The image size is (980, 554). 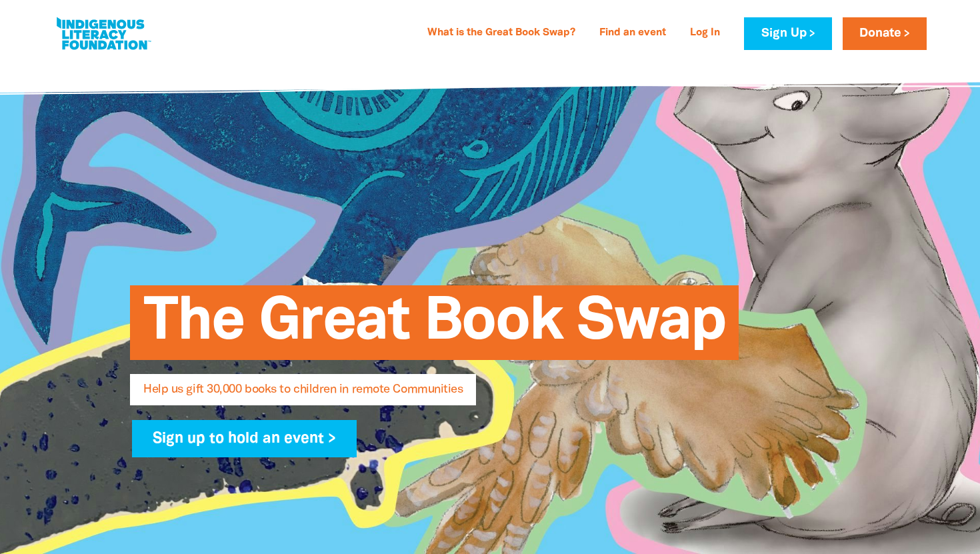 I want to click on a: What is the Great Book Swap?, so click(x=502, y=33).